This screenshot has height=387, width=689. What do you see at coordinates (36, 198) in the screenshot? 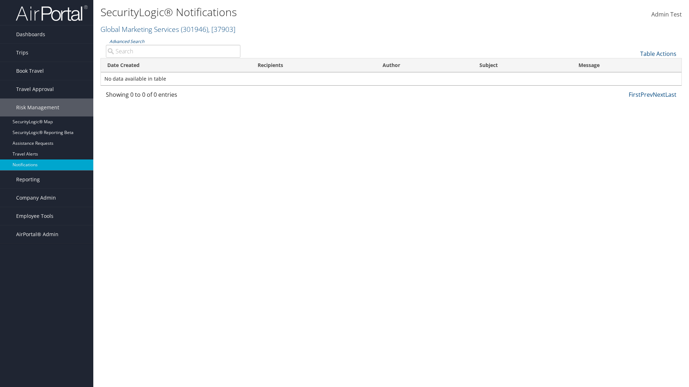
I see `span: Company Admin` at bounding box center [36, 198].